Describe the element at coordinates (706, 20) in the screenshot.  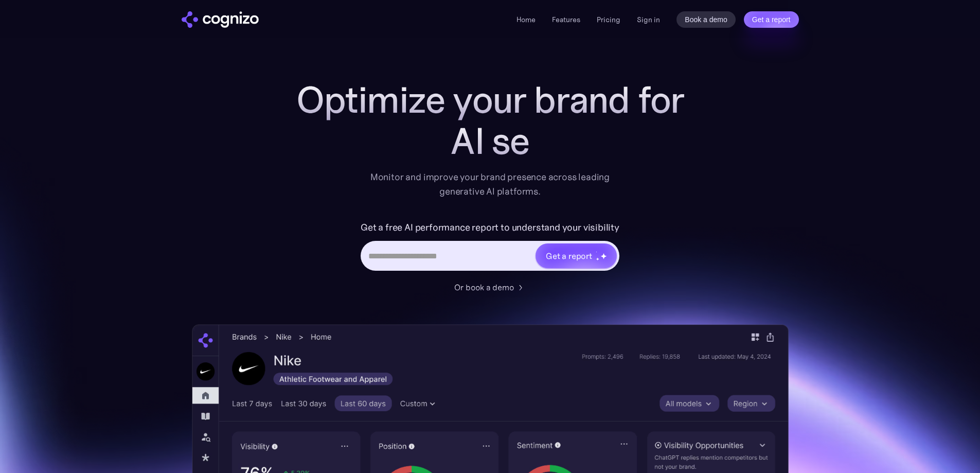
I see `a: Book a demo` at that location.